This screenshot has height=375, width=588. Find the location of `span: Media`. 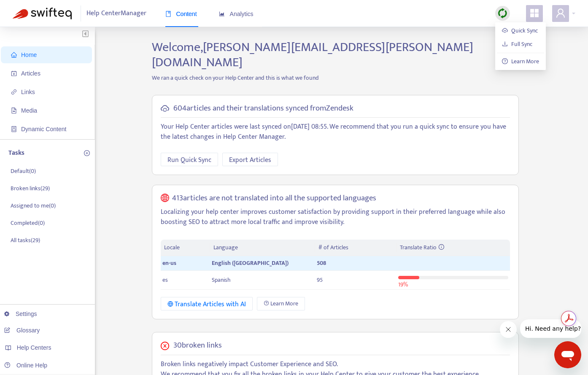

span: Media is located at coordinates (29, 110).